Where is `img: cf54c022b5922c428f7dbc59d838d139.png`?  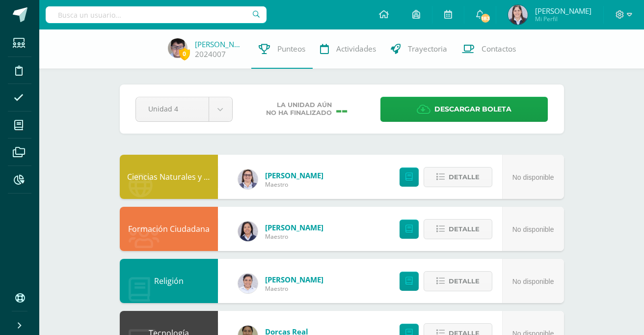
img: cf54c022b5922c428f7dbc59d838d139.png is located at coordinates (178, 48).